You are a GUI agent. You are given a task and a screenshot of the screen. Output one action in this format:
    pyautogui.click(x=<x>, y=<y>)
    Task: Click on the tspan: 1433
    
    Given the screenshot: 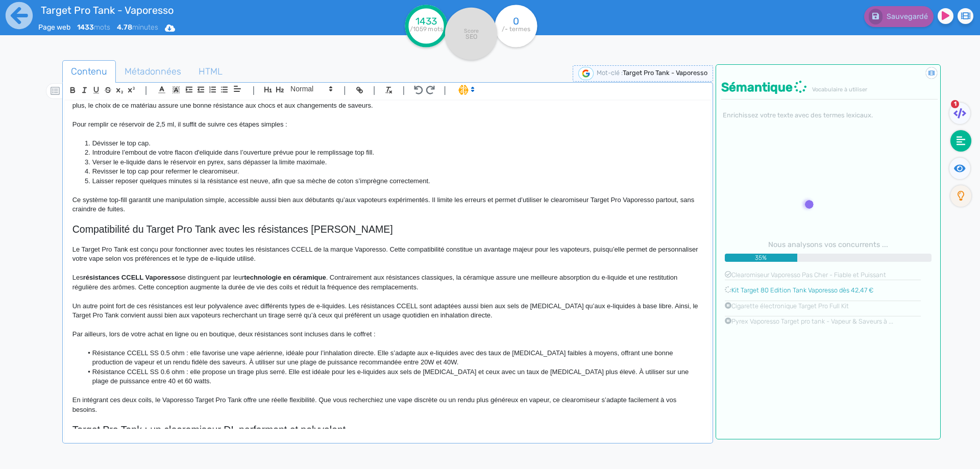 What is the action you would take?
    pyautogui.click(x=426, y=21)
    